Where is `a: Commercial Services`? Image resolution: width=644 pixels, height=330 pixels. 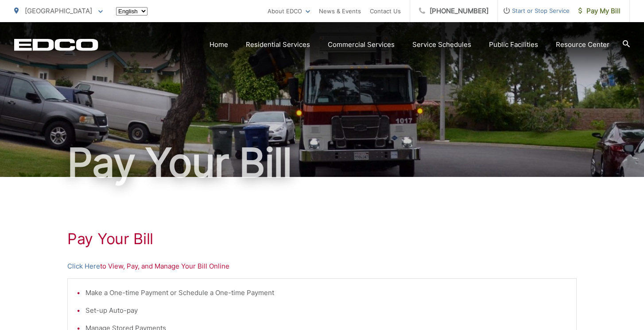
a: Commercial Services is located at coordinates (361, 45).